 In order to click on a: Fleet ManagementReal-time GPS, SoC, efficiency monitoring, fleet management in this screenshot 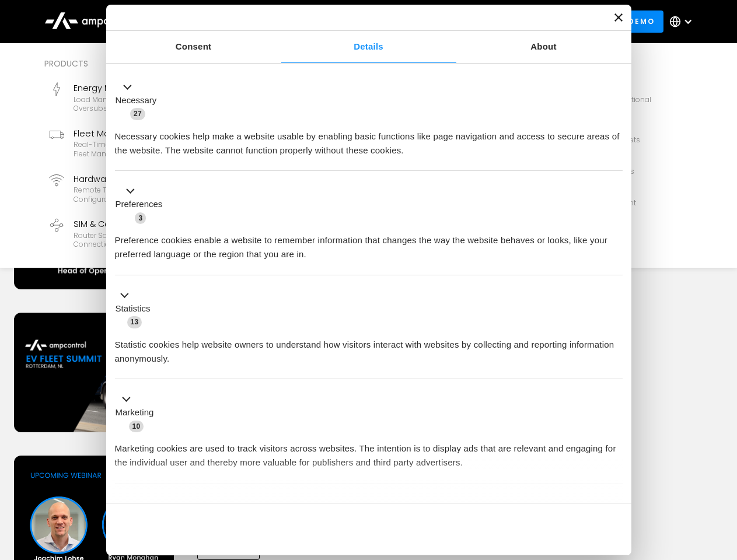, I will do `click(138, 143)`.